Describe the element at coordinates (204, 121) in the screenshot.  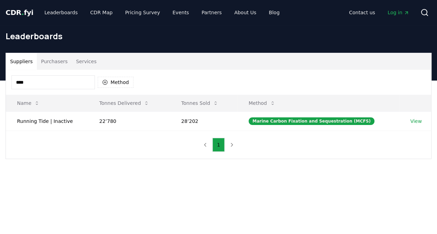
I see `td: 28’202` at that location.